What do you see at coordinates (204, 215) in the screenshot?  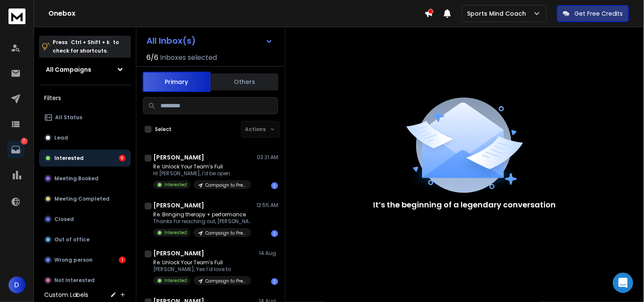 I see `p: Re: Bringing therapy + performance` at bounding box center [204, 215].